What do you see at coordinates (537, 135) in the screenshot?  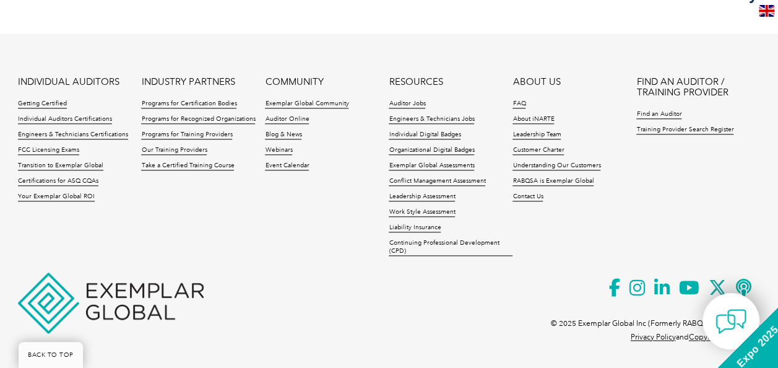 I see `a: Leadership Team` at bounding box center [537, 135].